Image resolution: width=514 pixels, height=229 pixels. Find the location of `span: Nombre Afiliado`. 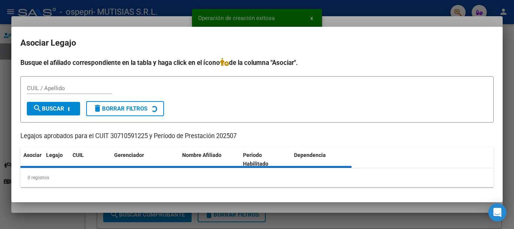

span: Nombre Afiliado is located at coordinates (202, 155).